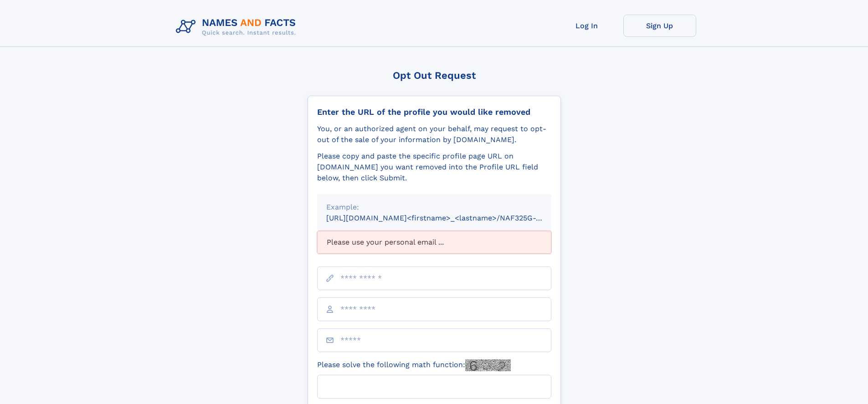 This screenshot has width=868, height=404. Describe the element at coordinates (238, 27) in the screenshot. I see `img: Logo Names and Facts` at that location.